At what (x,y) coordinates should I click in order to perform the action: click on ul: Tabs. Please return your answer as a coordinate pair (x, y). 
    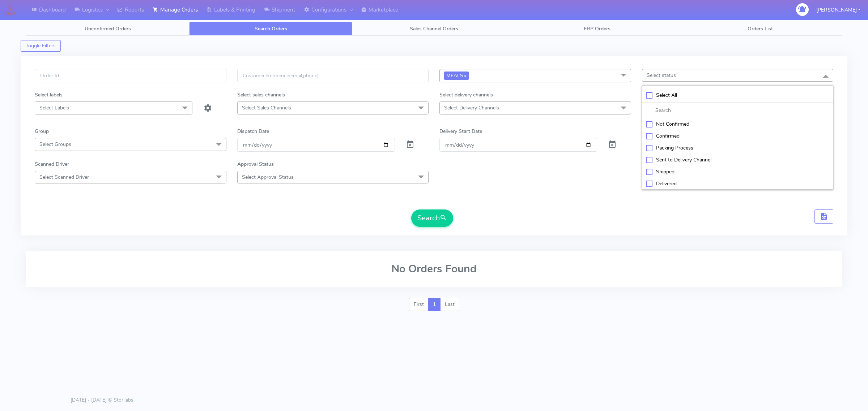
    Looking at the image, I should click on (434, 28).